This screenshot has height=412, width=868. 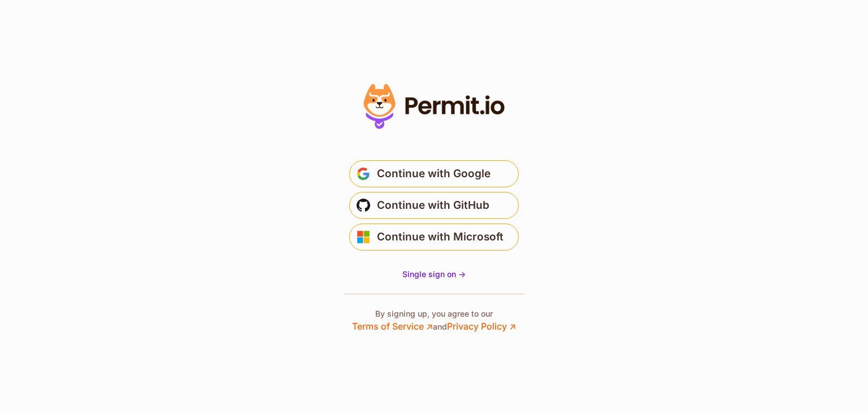 I want to click on a: Privacy Policy ↗, so click(x=481, y=326).